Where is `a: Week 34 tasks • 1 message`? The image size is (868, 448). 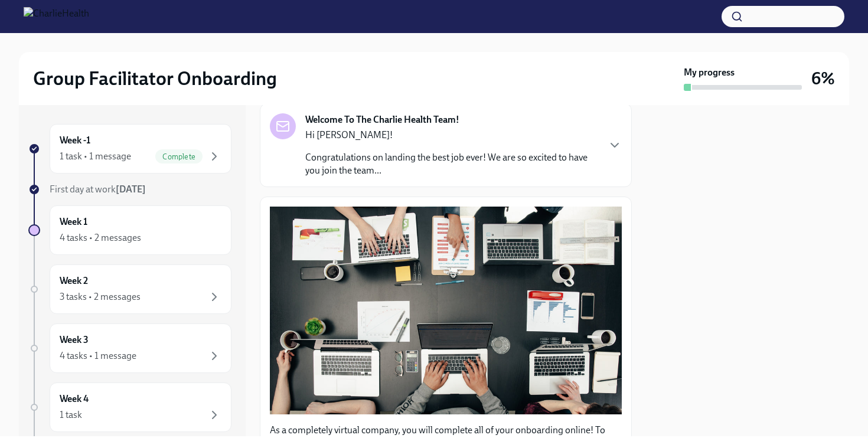
a: Week 34 tasks • 1 message is located at coordinates (130, 348).